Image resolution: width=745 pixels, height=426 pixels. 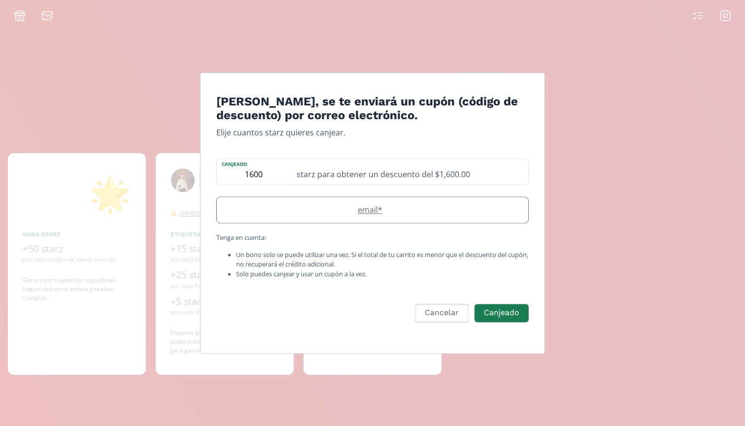 What do you see at coordinates (383, 274) in the screenshot?
I see `li: Solo puedes canjear y usar un cupón a la vez.` at bounding box center [383, 274].